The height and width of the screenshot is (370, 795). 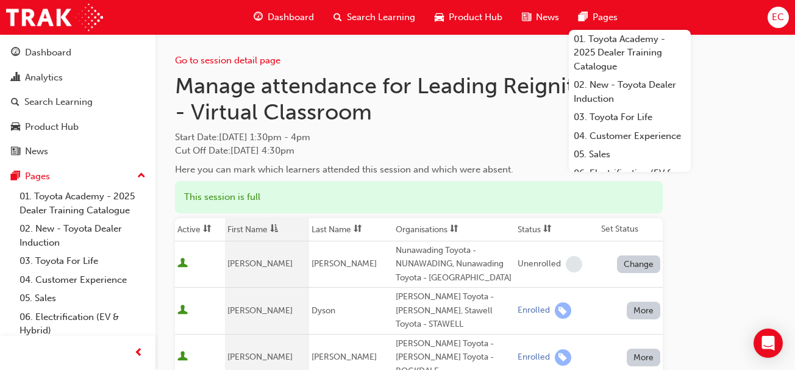 What do you see at coordinates (15, 78) in the screenshot?
I see `span: chart-icon` at bounding box center [15, 78].